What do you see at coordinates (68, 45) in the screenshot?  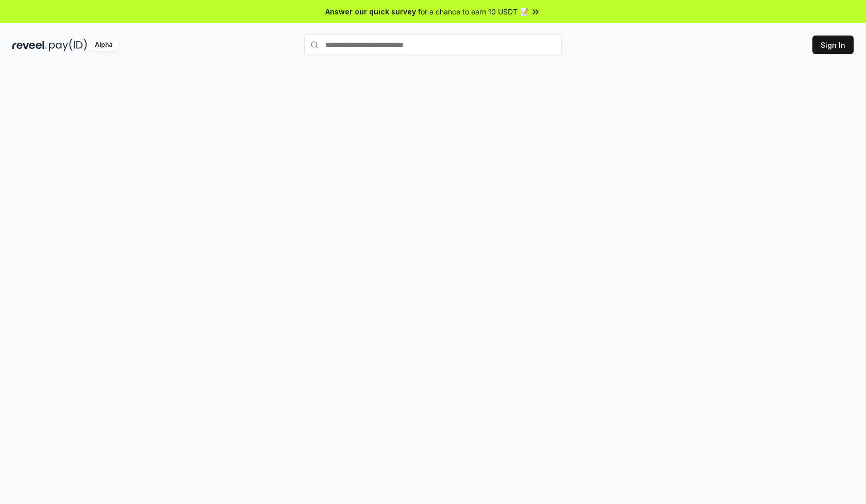 I see `img: pay_id` at bounding box center [68, 45].